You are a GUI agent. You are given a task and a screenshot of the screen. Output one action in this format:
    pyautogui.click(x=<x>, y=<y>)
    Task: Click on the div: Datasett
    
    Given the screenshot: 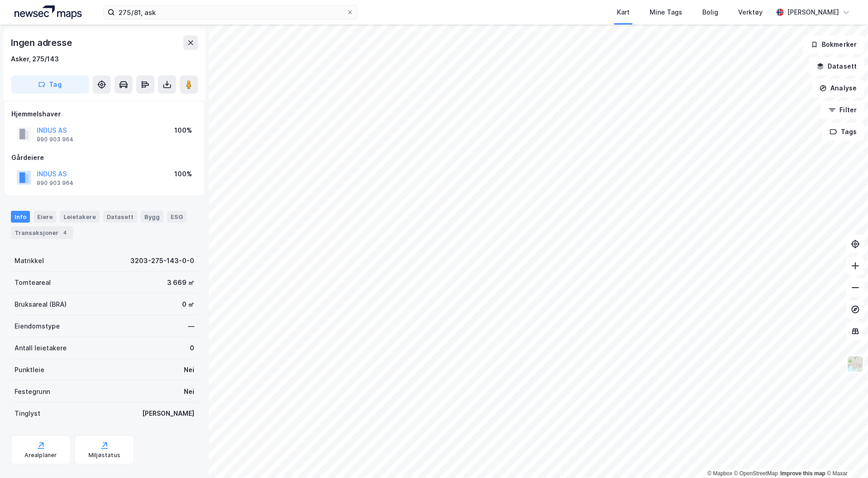 What is the action you would take?
    pyautogui.click(x=120, y=216)
    